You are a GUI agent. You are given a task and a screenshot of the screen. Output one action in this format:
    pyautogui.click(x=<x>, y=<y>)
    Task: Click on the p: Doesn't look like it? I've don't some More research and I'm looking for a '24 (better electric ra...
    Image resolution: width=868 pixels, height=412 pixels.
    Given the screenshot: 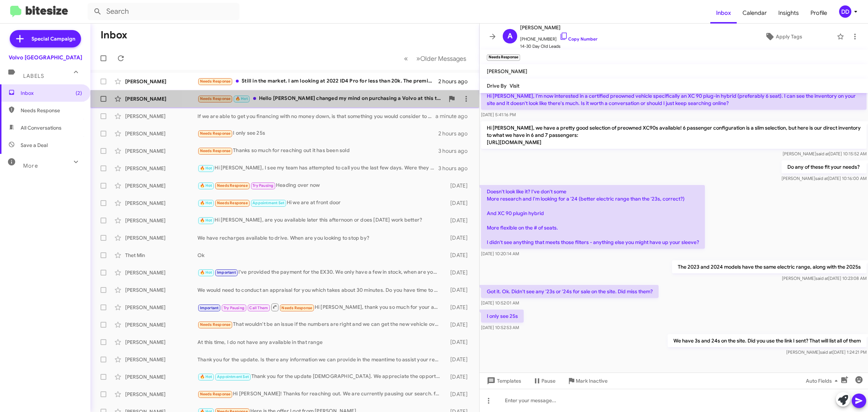 What is the action you would take?
    pyautogui.click(x=593, y=216)
    